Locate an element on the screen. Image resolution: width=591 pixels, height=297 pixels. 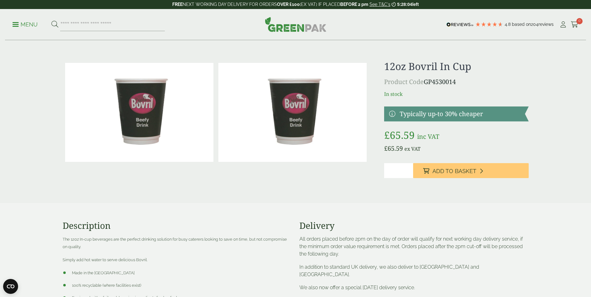
span: Simply add hot water to serve delicious Bovril. is located at coordinates (105, 260).